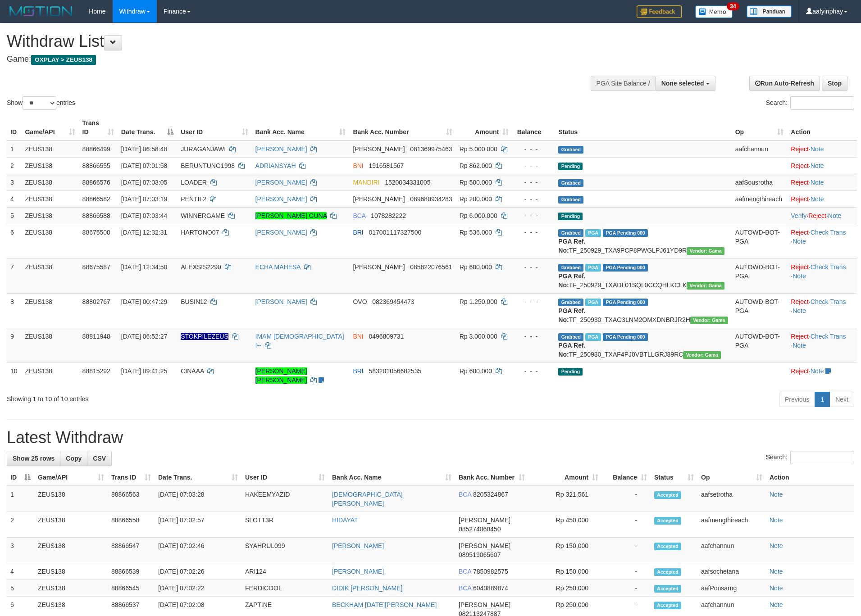  I want to click on th: Balance, so click(533, 127).